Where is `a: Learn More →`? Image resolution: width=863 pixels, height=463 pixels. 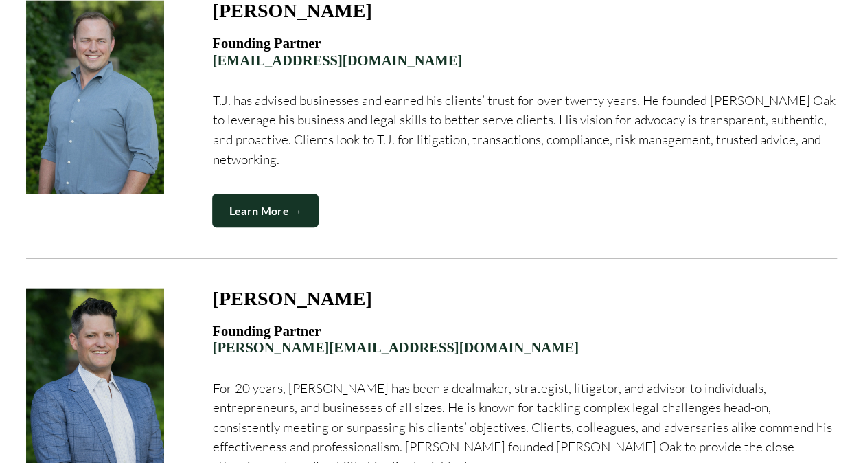 a: Learn More → is located at coordinates (265, 210).